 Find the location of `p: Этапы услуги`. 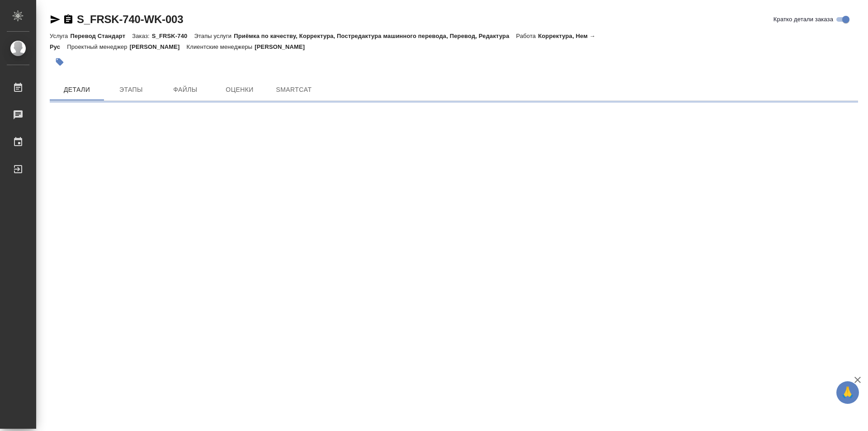

p: Этапы услуги is located at coordinates (214, 36).